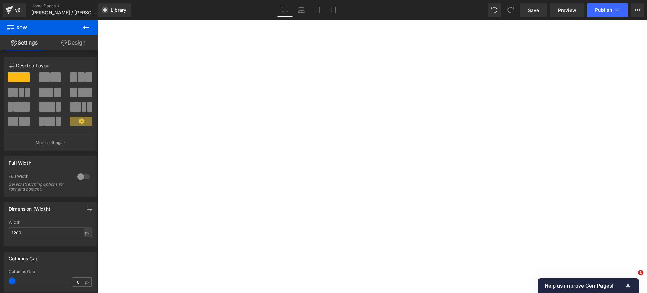  I want to click on a: Design, so click(73, 42).